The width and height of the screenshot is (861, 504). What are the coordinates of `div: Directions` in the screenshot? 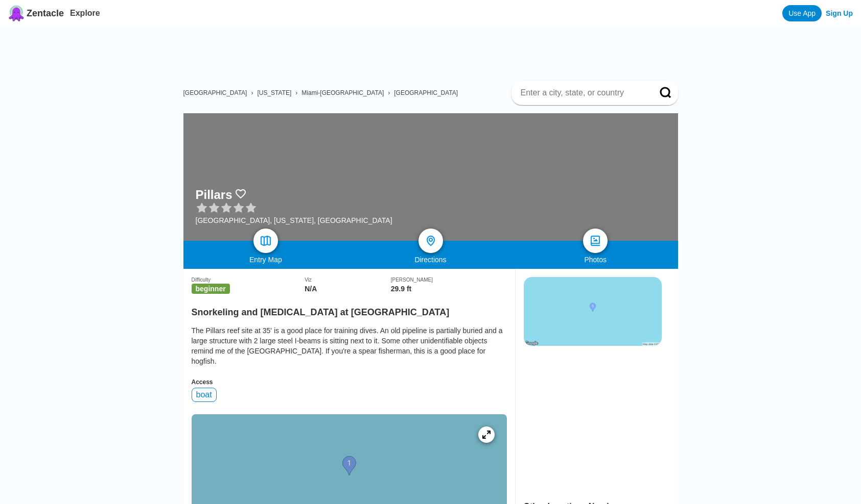 It's located at (431, 260).